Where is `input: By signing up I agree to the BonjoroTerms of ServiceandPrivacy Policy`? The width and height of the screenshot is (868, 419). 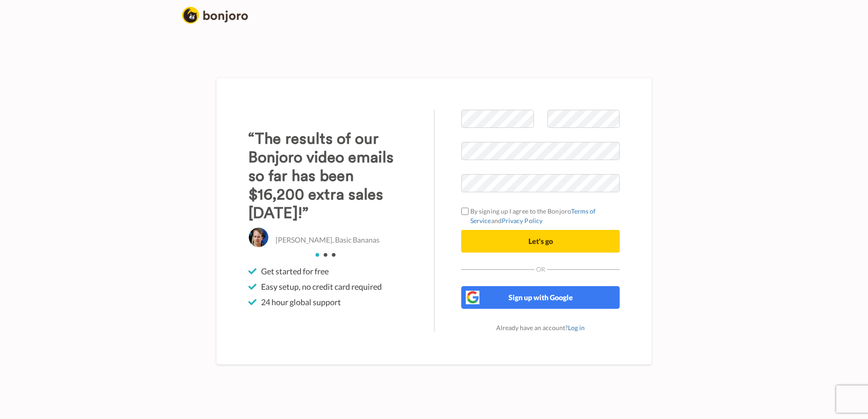
input: By signing up I agree to the BonjoroTerms of ServiceandPrivacy Policy is located at coordinates (465, 212).